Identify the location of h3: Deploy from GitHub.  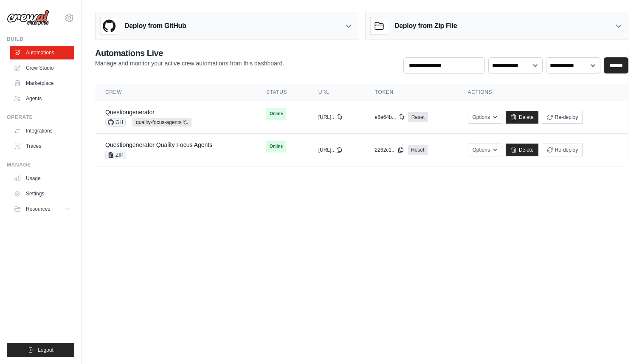
(155, 26).